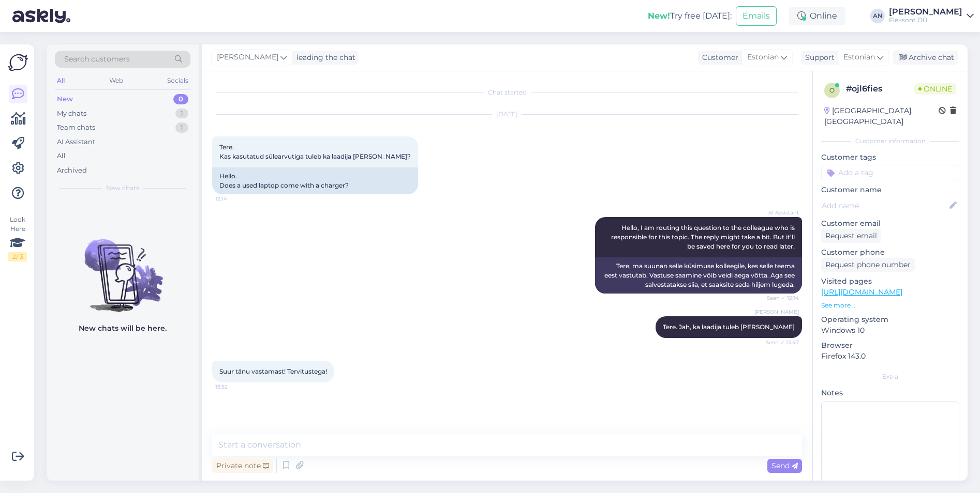 Image resolution: width=980 pixels, height=493 pixels. Describe the element at coordinates (890, 319) in the screenshot. I see `p: Operating system` at that location.